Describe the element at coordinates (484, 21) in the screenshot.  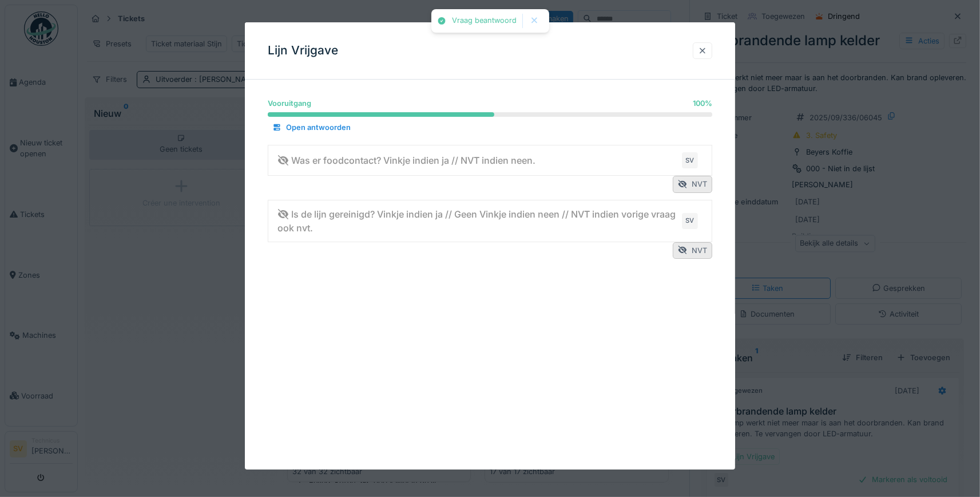
I see `div: Vraag beantwoord` at that location.